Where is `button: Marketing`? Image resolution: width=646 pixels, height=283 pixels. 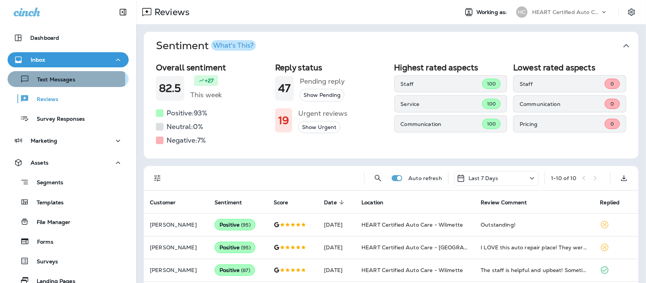
button: Marketing is located at coordinates (68, 141).